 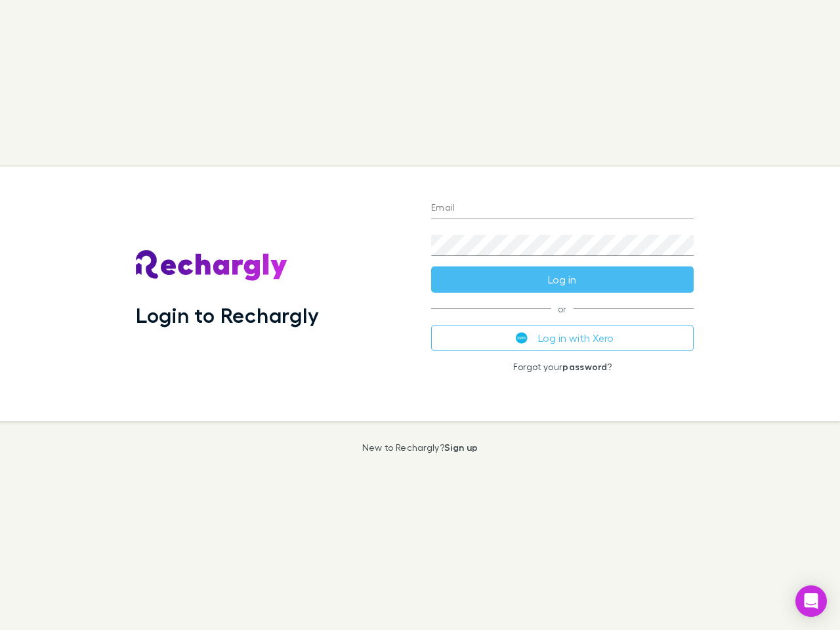 What do you see at coordinates (585, 366) in the screenshot?
I see `a: password` at bounding box center [585, 366].